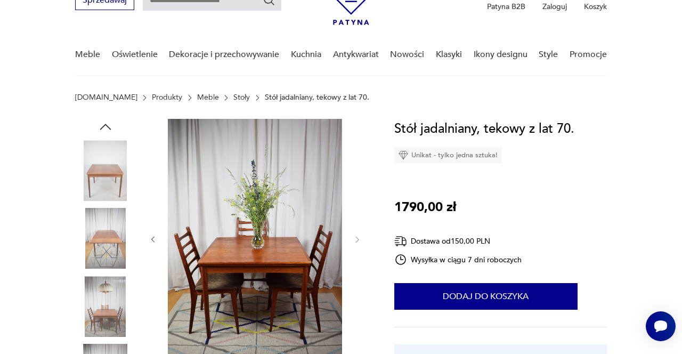 The height and width of the screenshot is (354, 682). I want to click on p: Stół jadalniany, tekowy z lat 70., so click(317, 98).